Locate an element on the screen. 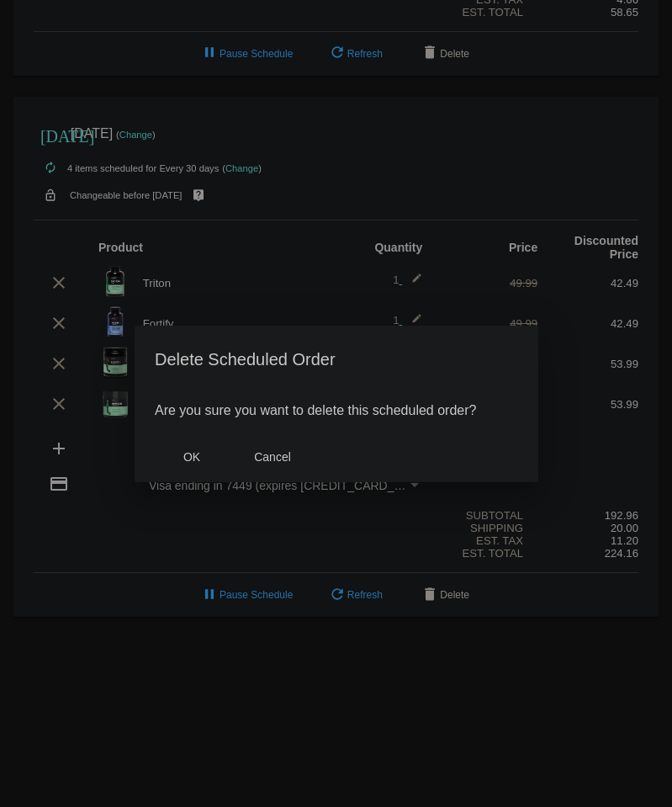 The image size is (672, 807). span: OK is located at coordinates (191, 457).